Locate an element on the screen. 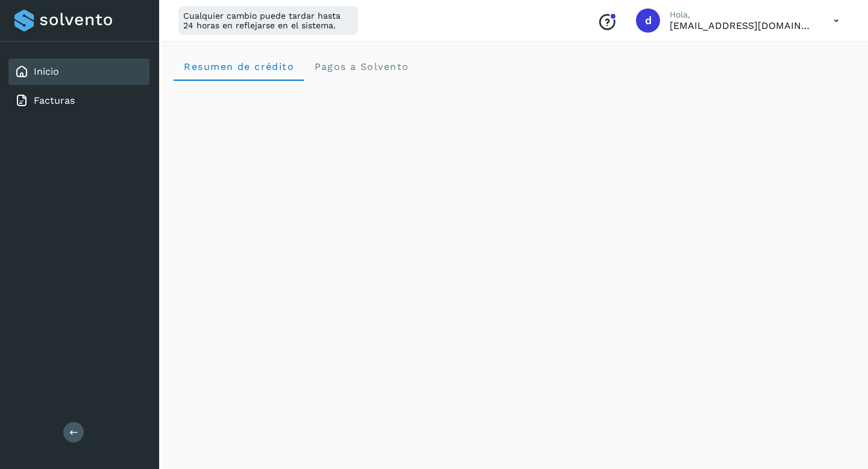 Image resolution: width=868 pixels, height=469 pixels. p: direccion@temmsa.com.mx is located at coordinates (742, 25).